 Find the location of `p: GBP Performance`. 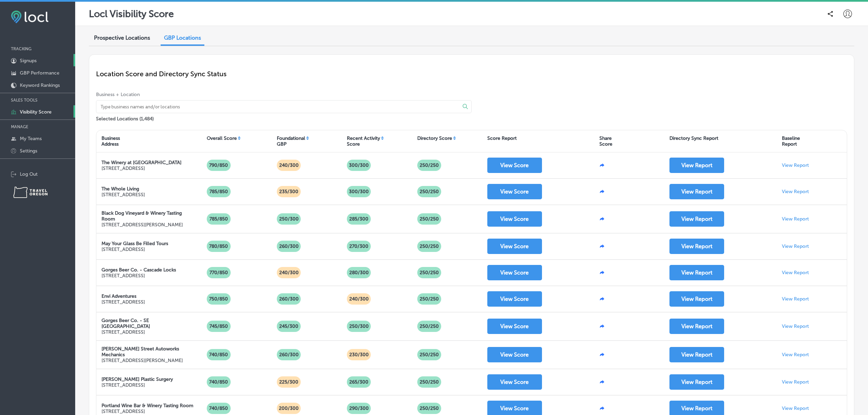

p: GBP Performance is located at coordinates (39, 73).